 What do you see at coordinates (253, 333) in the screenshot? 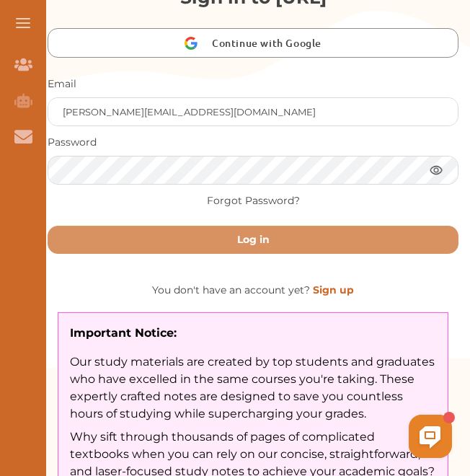
I see `p: Important Notice:` at bounding box center [253, 333].